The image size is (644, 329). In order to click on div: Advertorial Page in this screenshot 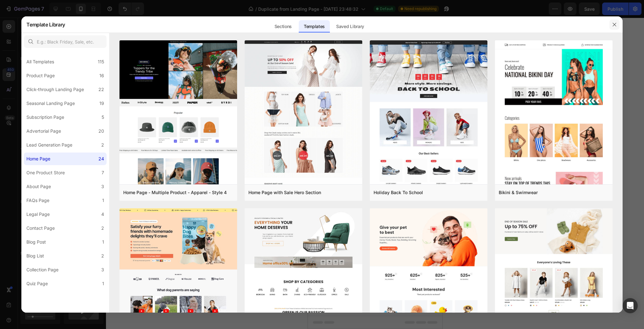, I will do `click(43, 131)`.